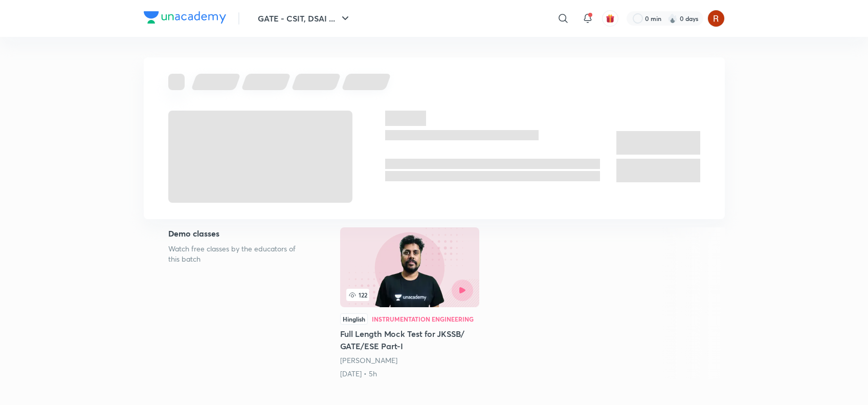  I want to click on img: Rupsha chowdhury, so click(716, 18).